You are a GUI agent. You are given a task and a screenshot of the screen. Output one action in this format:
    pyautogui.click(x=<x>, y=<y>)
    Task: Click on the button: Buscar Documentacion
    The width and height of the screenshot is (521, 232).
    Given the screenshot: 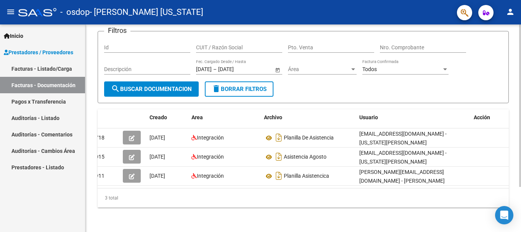 What is the action you would take?
    pyautogui.click(x=151, y=89)
    